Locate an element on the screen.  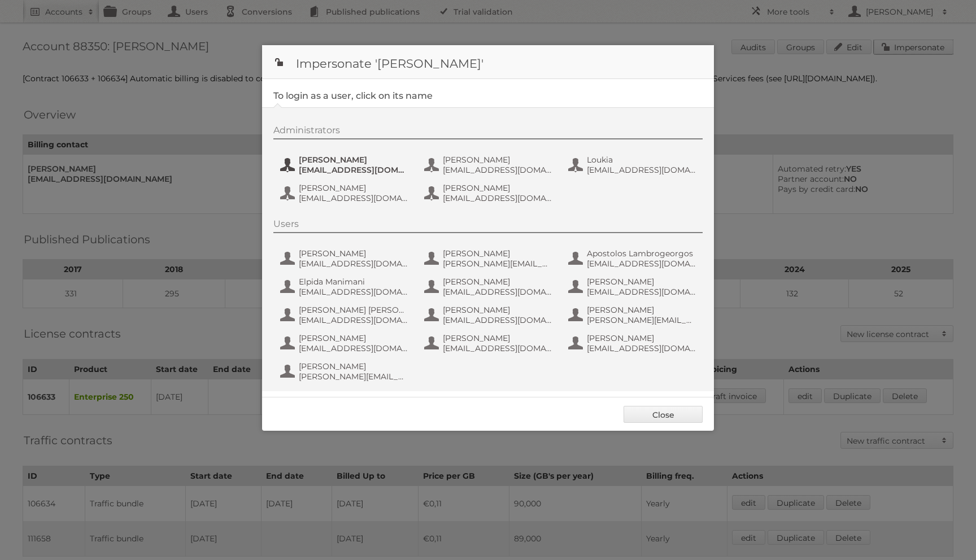
div: Users is located at coordinates (488, 226).